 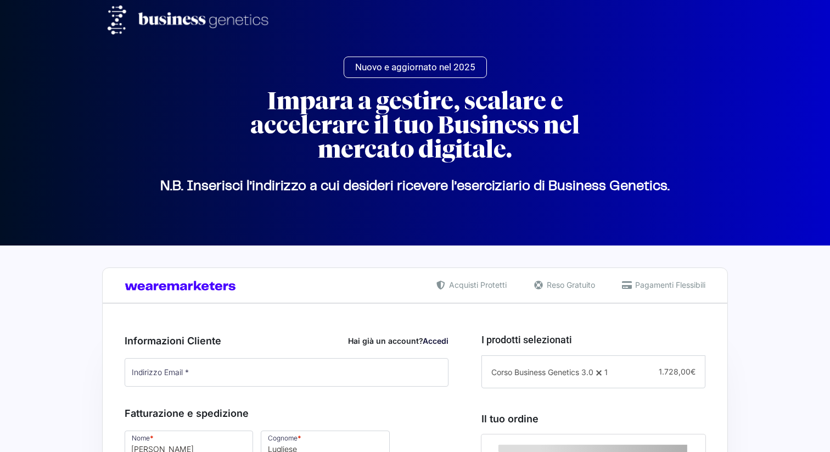 I want to click on h3: I prodotti selezionati, so click(x=593, y=339).